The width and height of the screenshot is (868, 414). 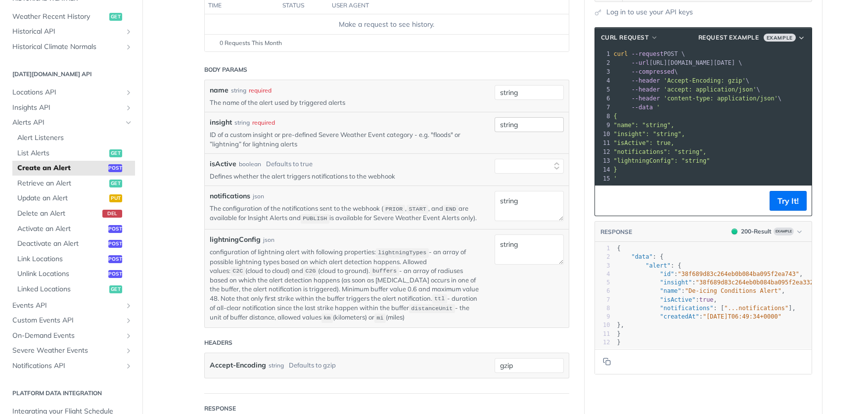 I want to click on span: C2G, so click(x=311, y=272).